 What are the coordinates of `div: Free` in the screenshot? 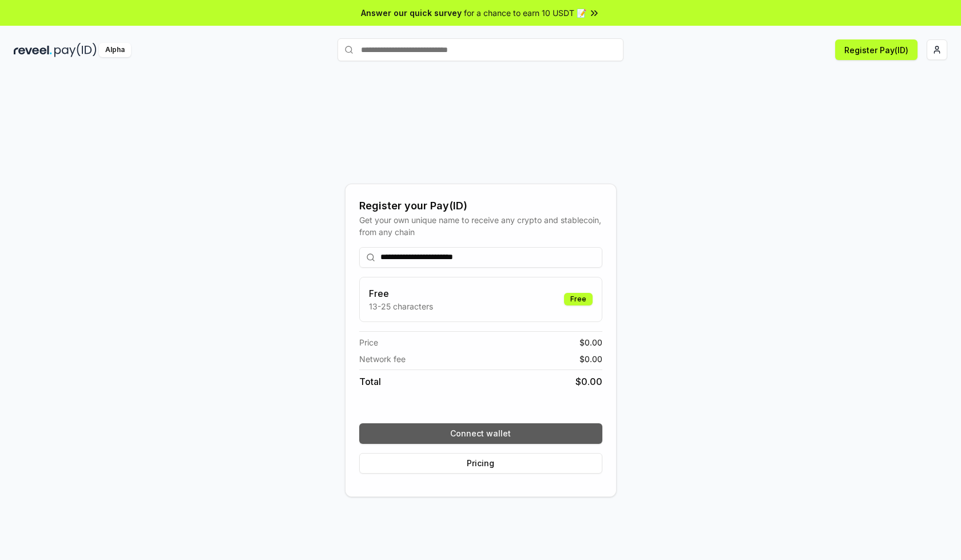 It's located at (579, 299).